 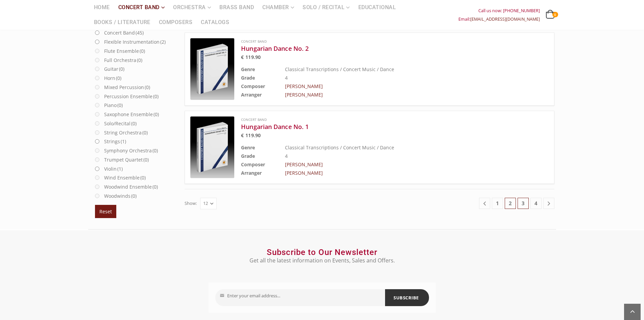 I want to click on label: Solo/Recital, so click(x=120, y=123).